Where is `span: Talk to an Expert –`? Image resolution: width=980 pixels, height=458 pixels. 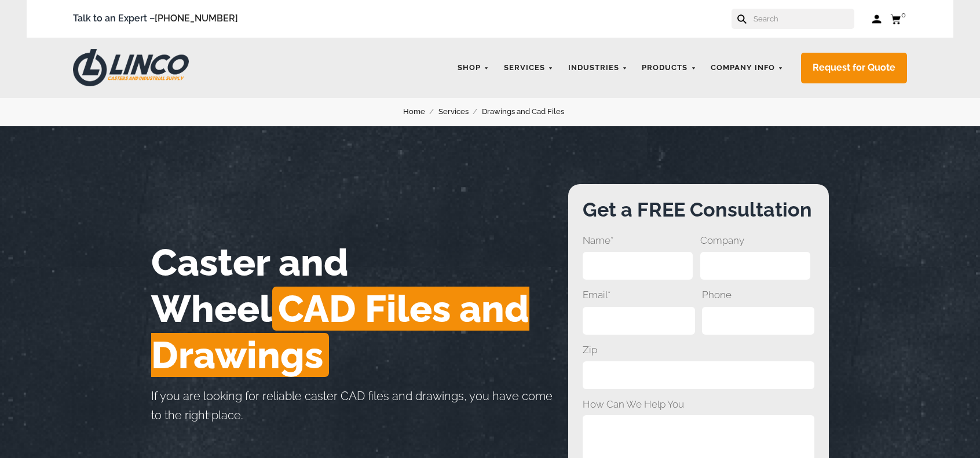
span: Talk to an Expert – is located at coordinates (156, 19).